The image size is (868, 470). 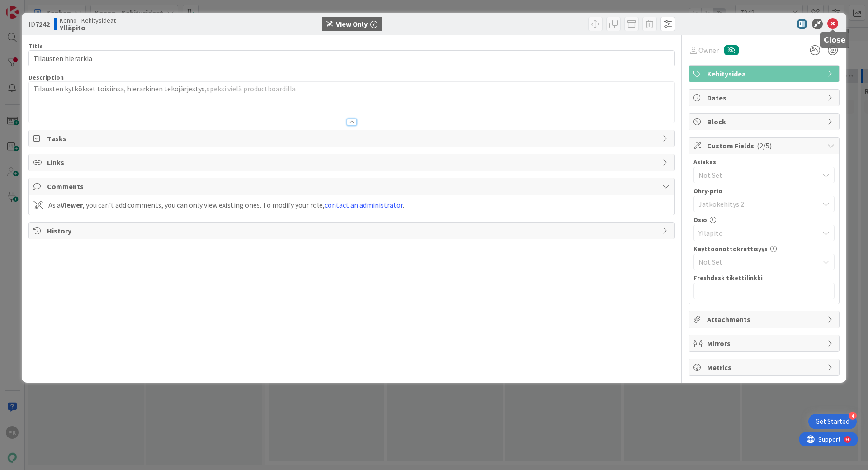 What do you see at coordinates (353, 230) in the screenshot?
I see `span: History` at bounding box center [353, 230].